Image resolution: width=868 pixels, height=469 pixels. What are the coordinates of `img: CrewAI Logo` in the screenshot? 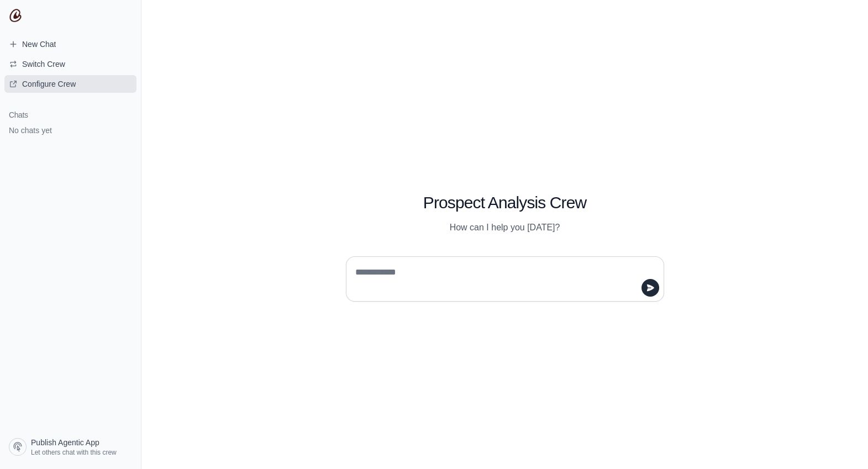 It's located at (16, 16).